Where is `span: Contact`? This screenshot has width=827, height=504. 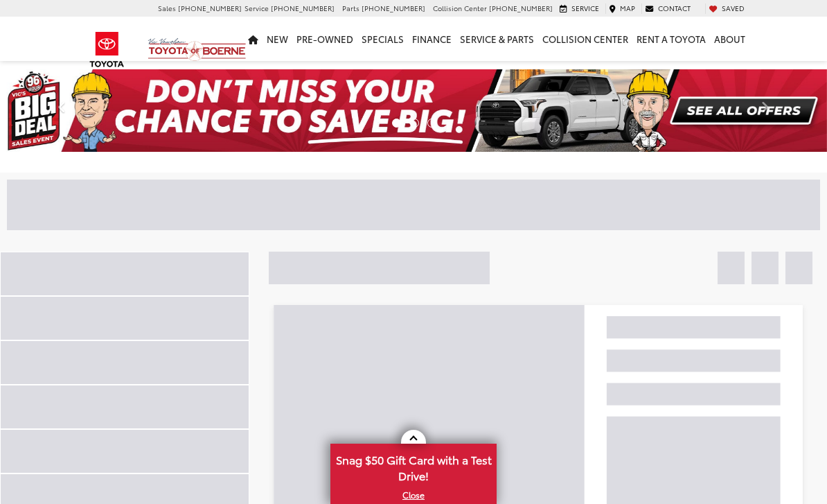 span: Contact is located at coordinates (674, 8).